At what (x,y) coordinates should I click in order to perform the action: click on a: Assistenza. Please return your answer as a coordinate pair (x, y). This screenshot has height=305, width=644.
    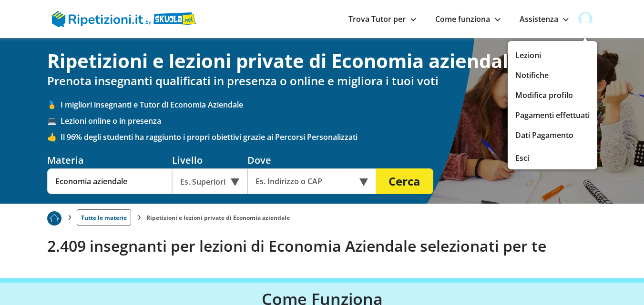
    Looking at the image, I should click on (543, 19).